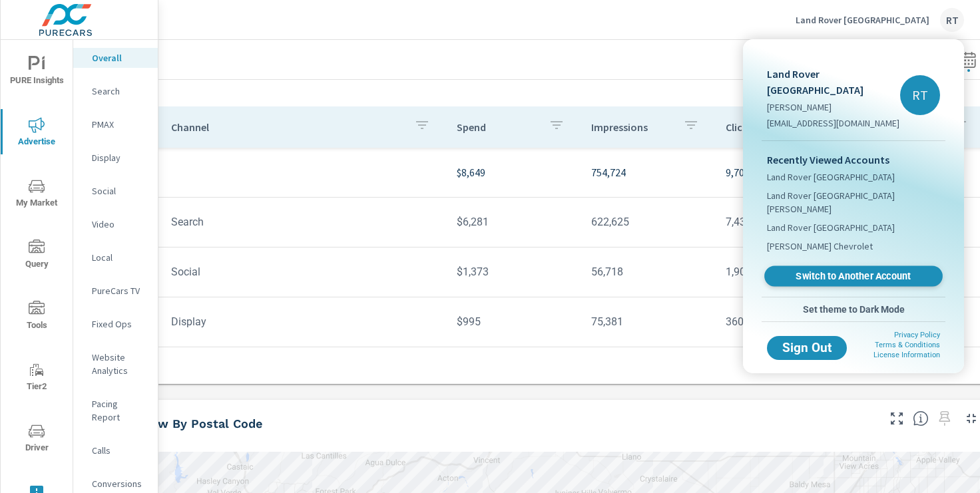 The height and width of the screenshot is (493, 980). I want to click on a: License Information, so click(906, 355).